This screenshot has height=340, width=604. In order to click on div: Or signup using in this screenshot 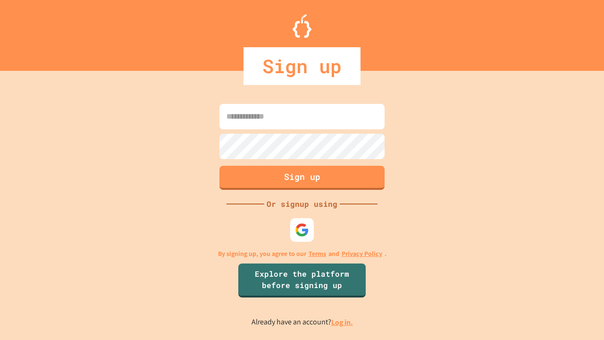, I will do `click(302, 204)`.